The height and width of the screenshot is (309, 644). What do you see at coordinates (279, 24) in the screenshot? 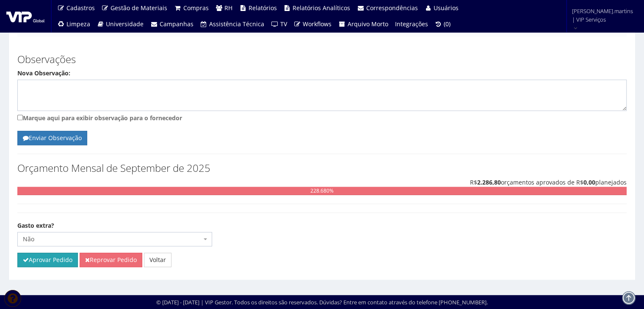
I see `a: TV` at bounding box center [279, 24].